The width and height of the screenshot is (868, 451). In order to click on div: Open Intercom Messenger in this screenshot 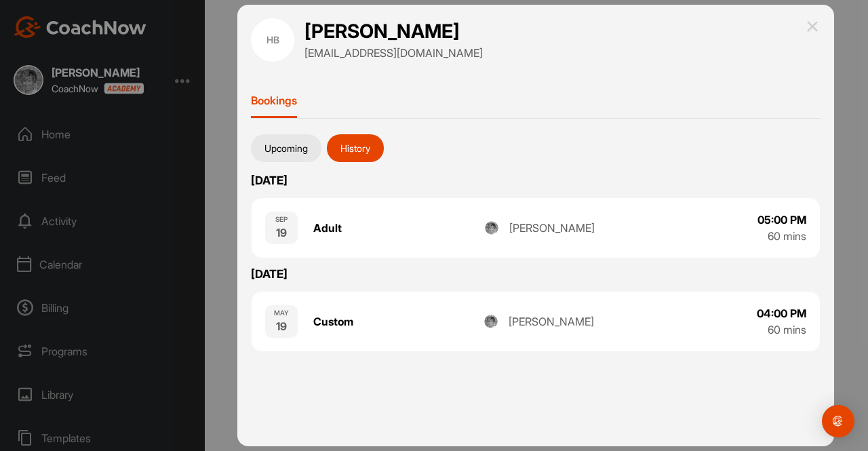, I will do `click(838, 422)`.